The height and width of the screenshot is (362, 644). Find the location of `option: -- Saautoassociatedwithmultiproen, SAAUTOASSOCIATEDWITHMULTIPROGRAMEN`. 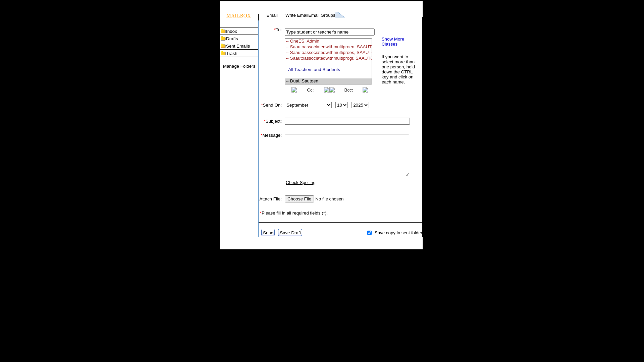

option: -- Saautoassociatedwithmultiproen, SAAUTOASSOCIATEDWITHMULTIPROGRAMEN is located at coordinates (328, 47).